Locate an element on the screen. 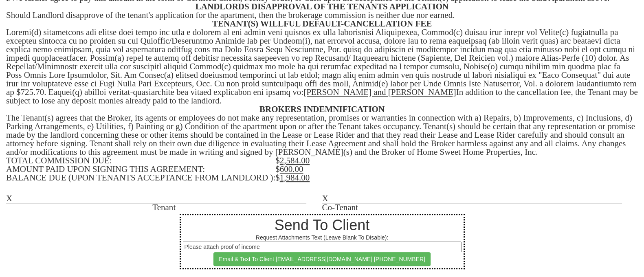 Image resolution: width=644 pixels, height=277 pixels. b: TENANT(S) WILLFUL DEFAULT-CANCELLATION FEE is located at coordinates (322, 23).